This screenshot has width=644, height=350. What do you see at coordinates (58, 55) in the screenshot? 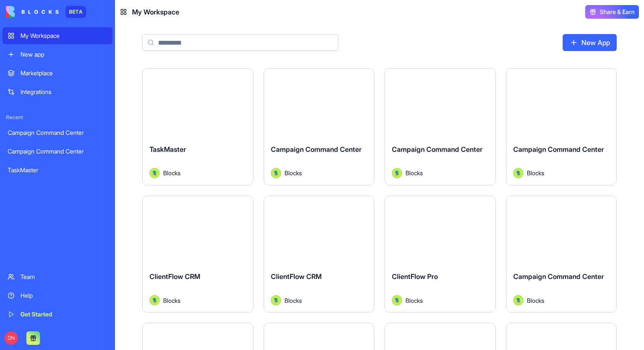
I see `a: New app` at bounding box center [58, 55].